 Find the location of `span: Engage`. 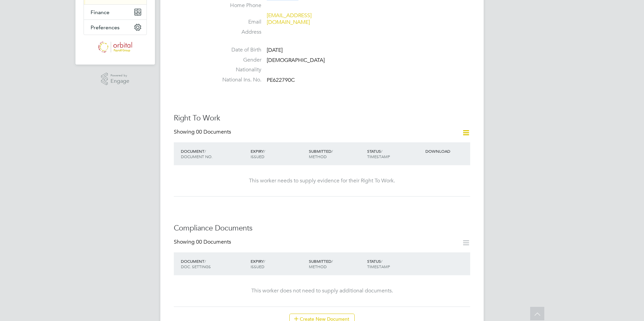

span: Engage is located at coordinates (120, 81).